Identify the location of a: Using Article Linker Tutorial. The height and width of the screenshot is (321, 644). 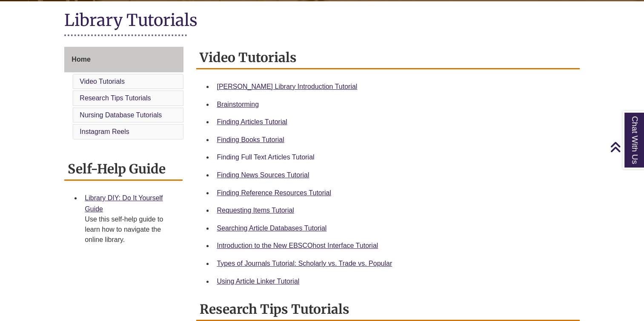
(258, 281).